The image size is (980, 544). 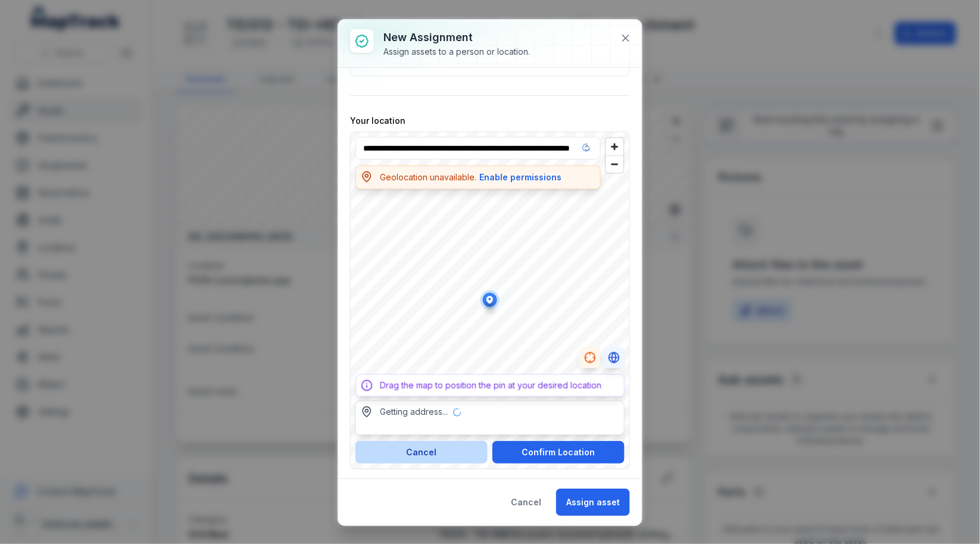 I want to click on button: Enable permissions, so click(x=520, y=177).